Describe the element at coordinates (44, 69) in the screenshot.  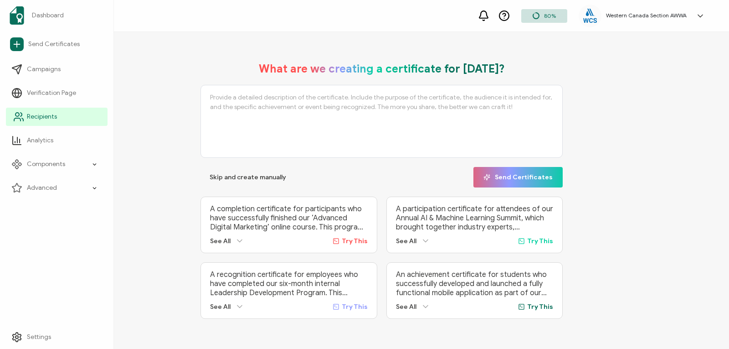
I see `span: Campaigns` at that location.